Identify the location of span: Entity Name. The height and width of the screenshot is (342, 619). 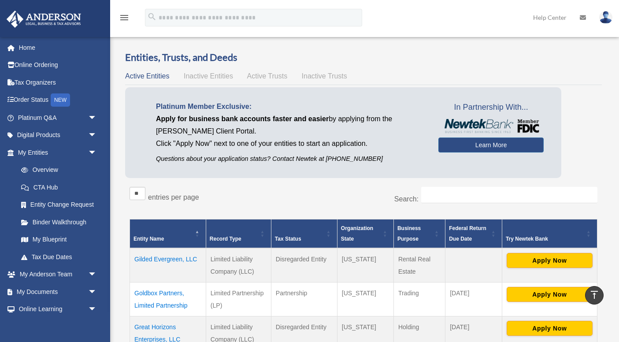
(148, 239).